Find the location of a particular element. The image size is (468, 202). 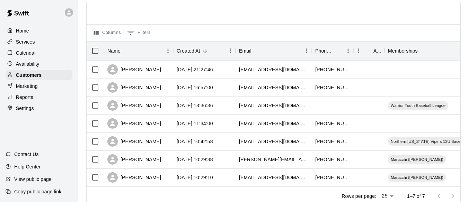

div: Customers is located at coordinates (39, 75).